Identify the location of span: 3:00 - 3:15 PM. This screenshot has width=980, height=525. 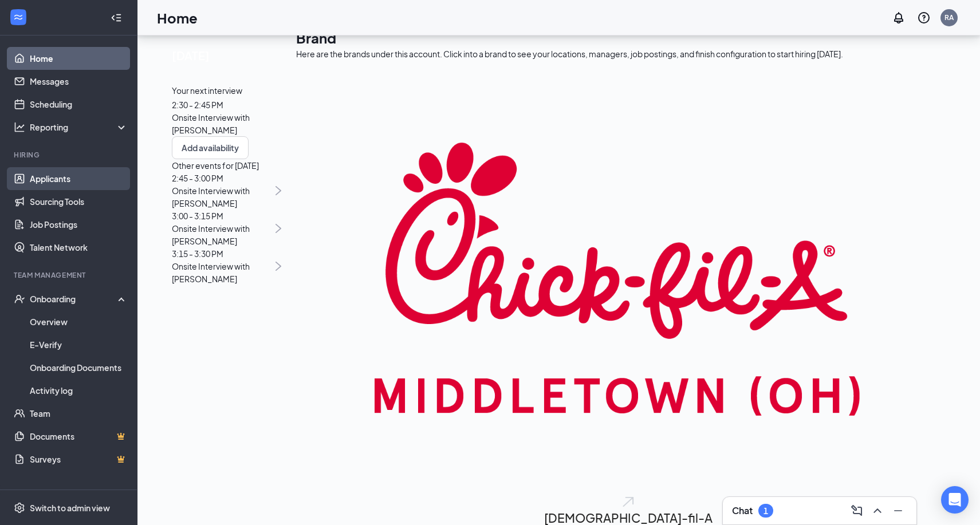
(223, 216).